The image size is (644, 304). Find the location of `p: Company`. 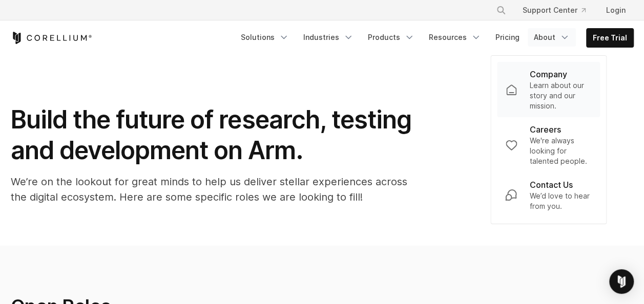

p: Company is located at coordinates (548, 74).